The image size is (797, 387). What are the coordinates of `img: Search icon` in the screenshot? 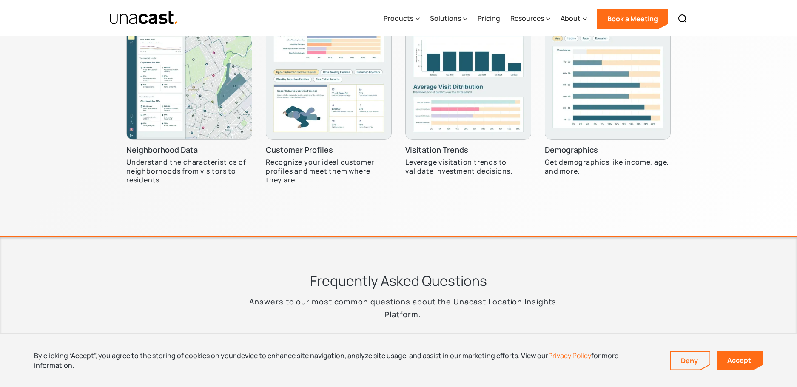 It's located at (683, 19).